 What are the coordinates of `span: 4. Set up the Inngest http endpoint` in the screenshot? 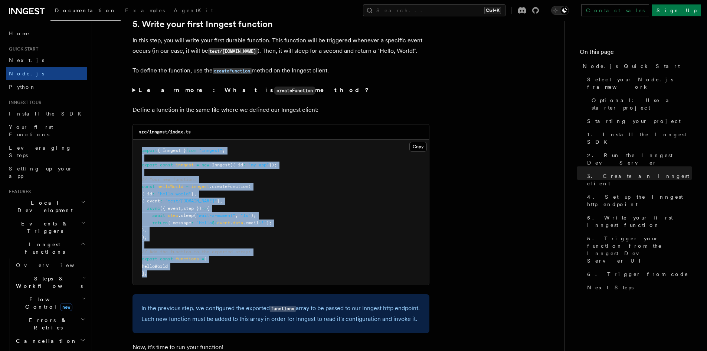 It's located at (639, 200).